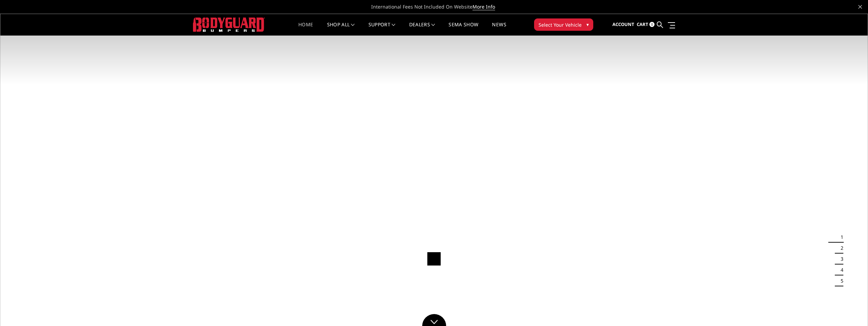  What do you see at coordinates (563, 25) in the screenshot?
I see `button: Select Your Vehicle` at bounding box center [563, 25].